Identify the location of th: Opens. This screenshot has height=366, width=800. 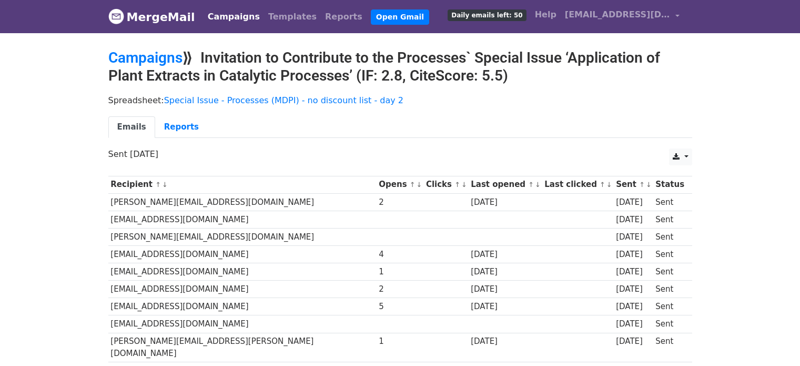
(400, 184).